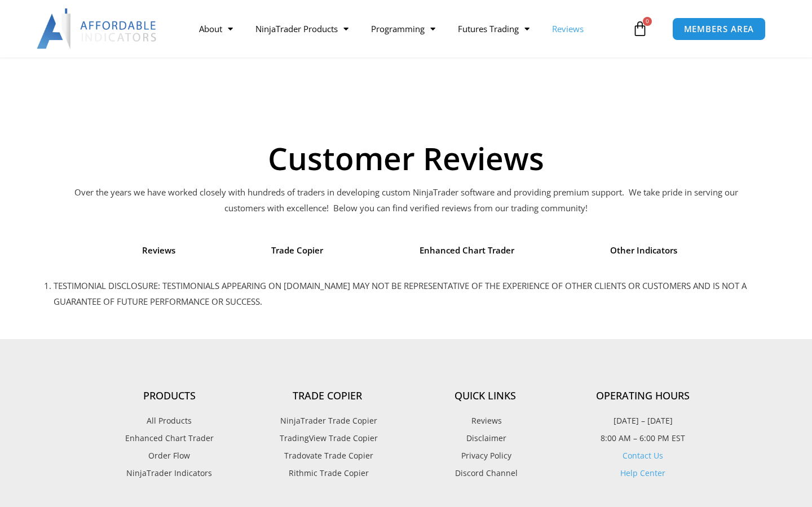  Describe the element at coordinates (327, 473) in the screenshot. I see `span: Rithmic Trade Copier` at that location.